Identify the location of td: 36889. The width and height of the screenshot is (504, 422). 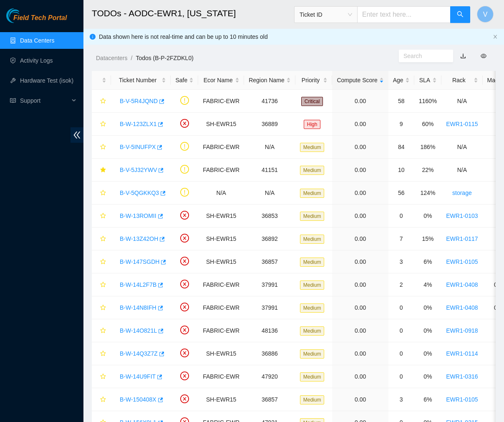
(269, 124).